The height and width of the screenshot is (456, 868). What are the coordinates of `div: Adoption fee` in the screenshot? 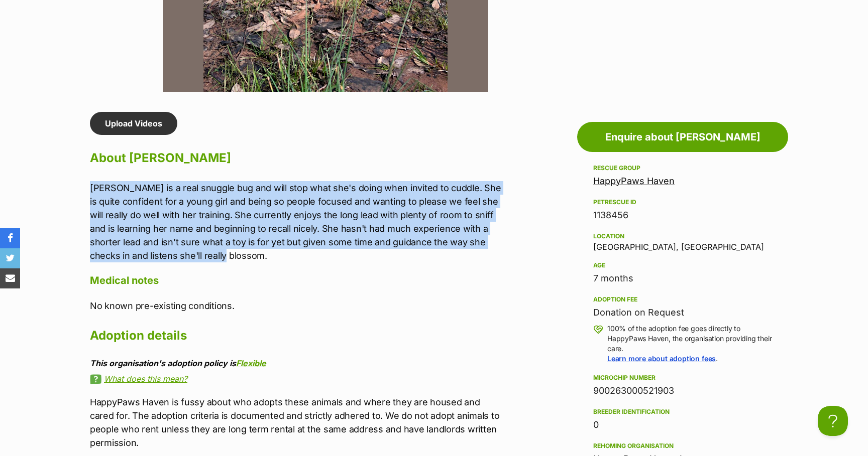 It's located at (683, 300).